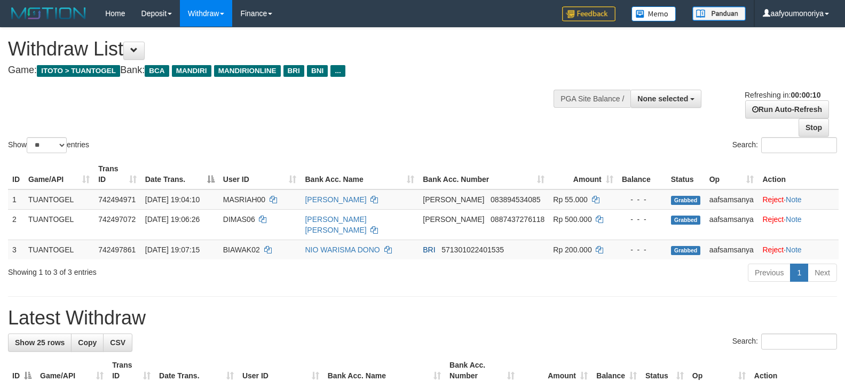  What do you see at coordinates (280, 49) in the screenshot?
I see `h1: Withdraw List` at bounding box center [280, 49].